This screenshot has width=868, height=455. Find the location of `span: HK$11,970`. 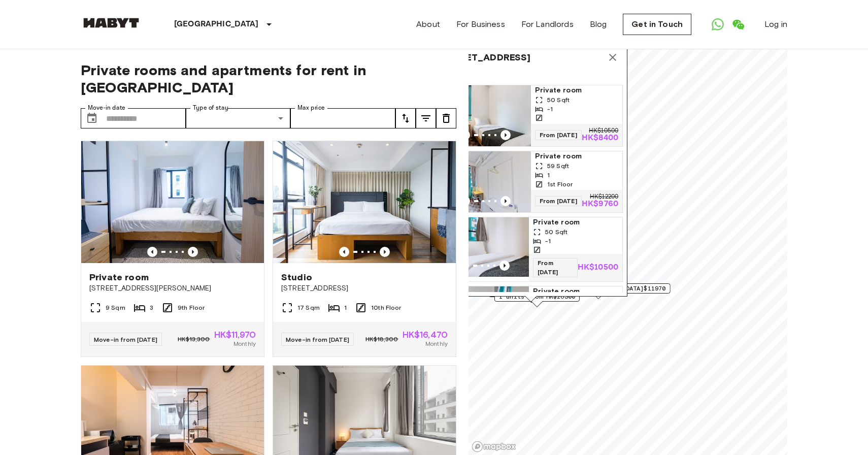

span: HK$11,970 is located at coordinates (235, 335).